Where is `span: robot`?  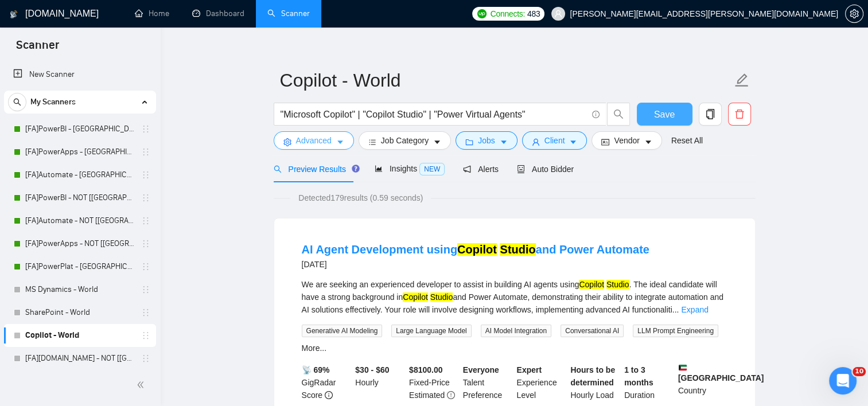
span: robot is located at coordinates (521, 169).